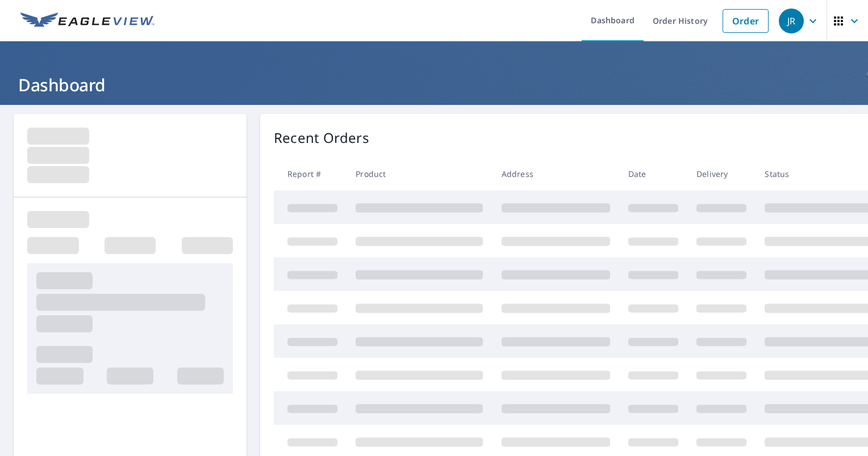 The width and height of the screenshot is (868, 456). What do you see at coordinates (791, 21) in the screenshot?
I see `div: JR` at bounding box center [791, 21].